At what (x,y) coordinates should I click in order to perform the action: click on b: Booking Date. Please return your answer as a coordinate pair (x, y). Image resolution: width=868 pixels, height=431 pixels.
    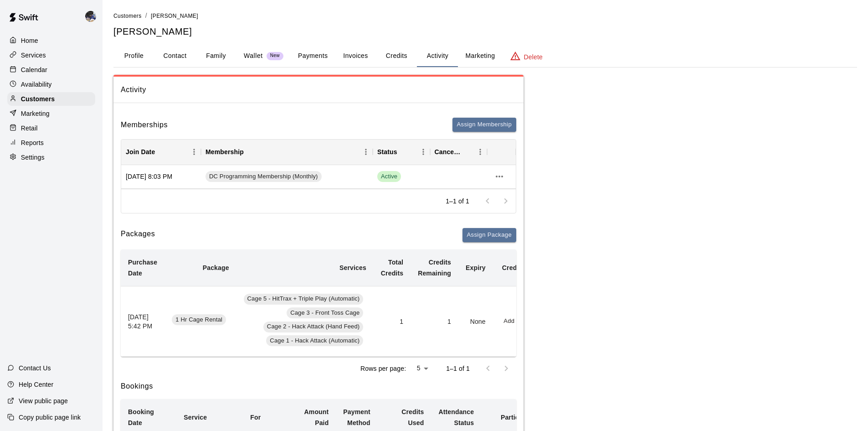
    Looking at the image, I should click on (141, 418).